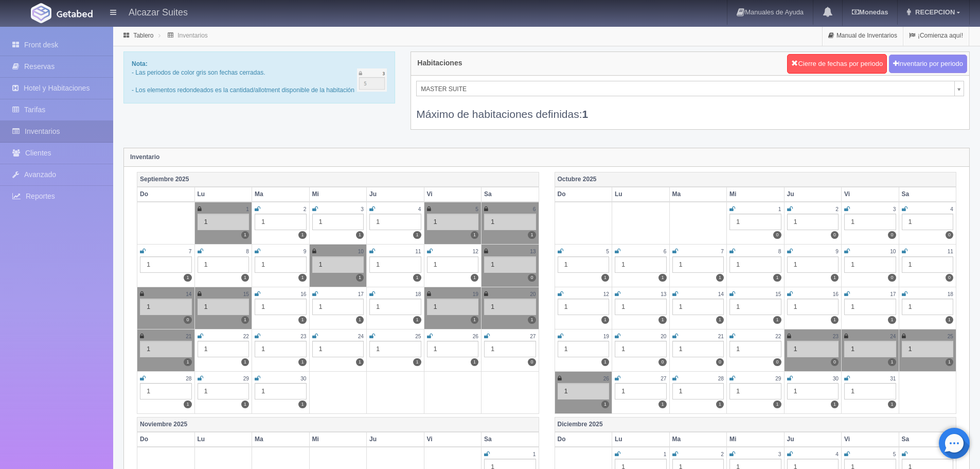  I want to click on b: Monedas, so click(870, 12).